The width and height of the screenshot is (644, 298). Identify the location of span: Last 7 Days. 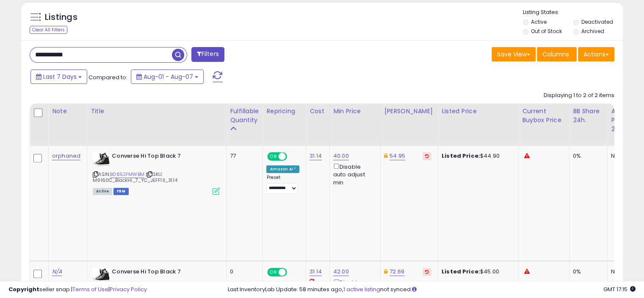
(60, 77).